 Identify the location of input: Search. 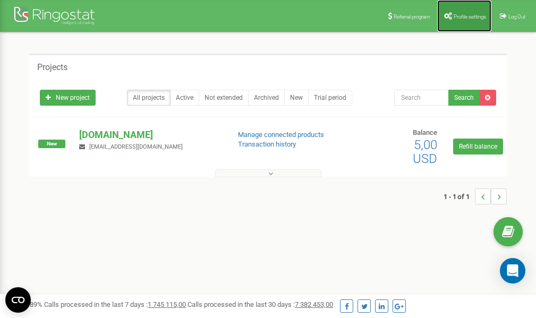
(422, 98).